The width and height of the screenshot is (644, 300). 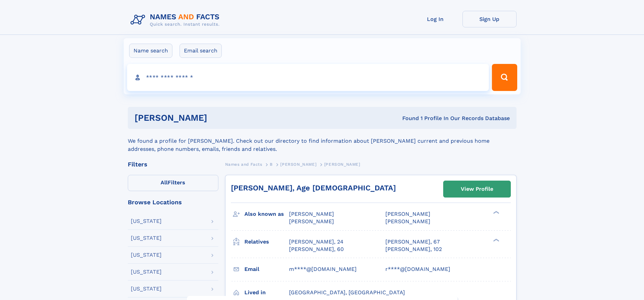 What do you see at coordinates (177, 20) in the screenshot?
I see `img: Logo Names and Facts` at bounding box center [177, 20].